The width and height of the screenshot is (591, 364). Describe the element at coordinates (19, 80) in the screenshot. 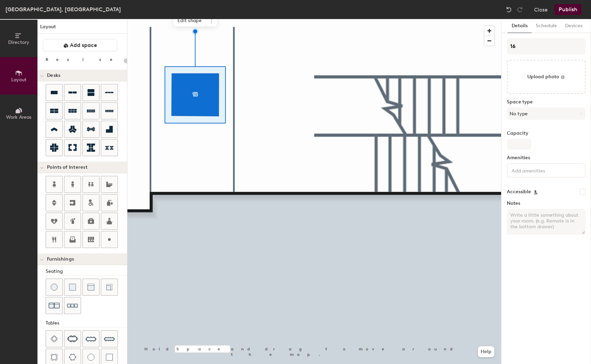

I see `span: Layout` at that location.